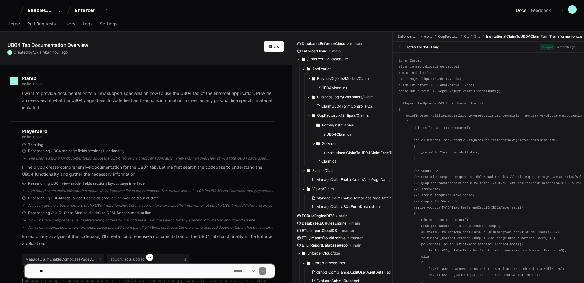 The width and height of the screenshot is (584, 283). What do you see at coordinates (314, 51) in the screenshot?
I see `span: EnforcerCloud` at bounding box center [314, 51].